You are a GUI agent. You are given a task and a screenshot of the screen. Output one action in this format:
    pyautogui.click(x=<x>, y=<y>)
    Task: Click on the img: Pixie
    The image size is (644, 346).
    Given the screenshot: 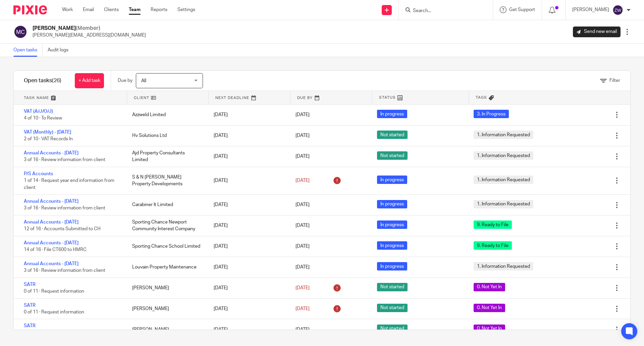 What is the action you would take?
    pyautogui.click(x=30, y=10)
    